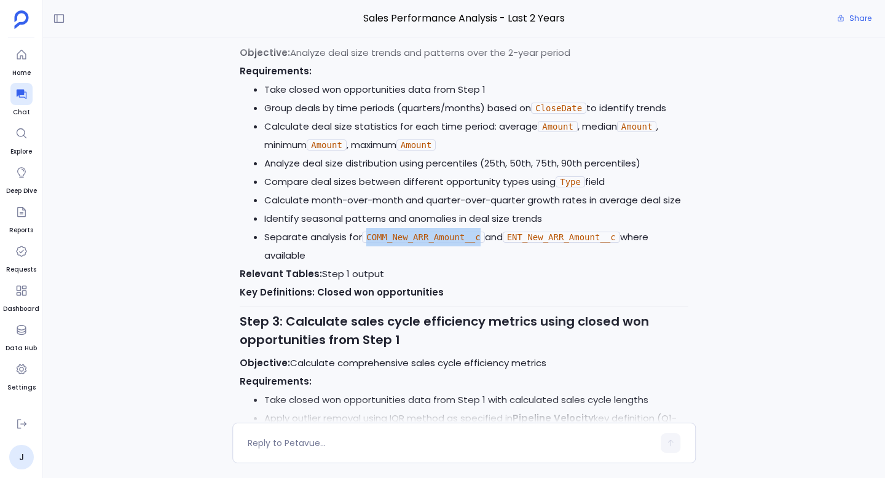  Describe the element at coordinates (476, 246) in the screenshot. I see `li: Separate analysis for and where available` at that location.